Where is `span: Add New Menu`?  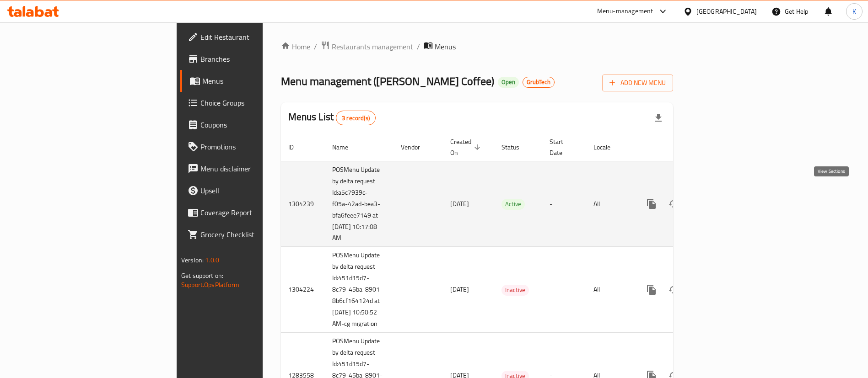 span: Add New Menu is located at coordinates (638, 83).